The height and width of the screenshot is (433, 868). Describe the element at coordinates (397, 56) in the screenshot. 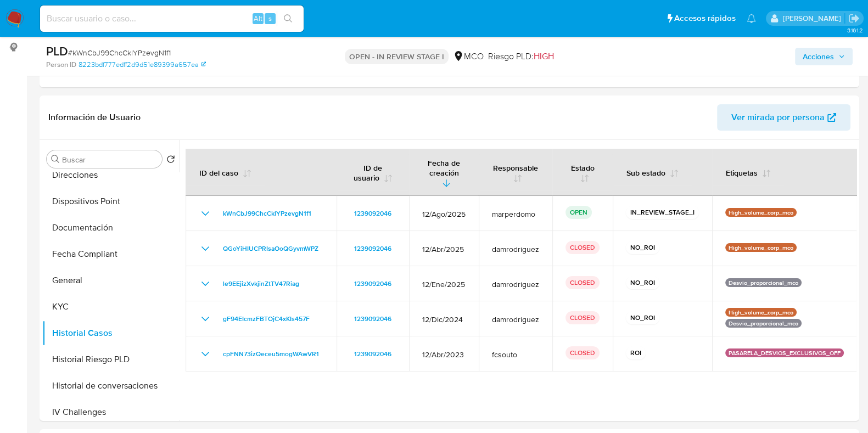

I see `p: OPEN - IN REVIEW STAGE I` at that location.